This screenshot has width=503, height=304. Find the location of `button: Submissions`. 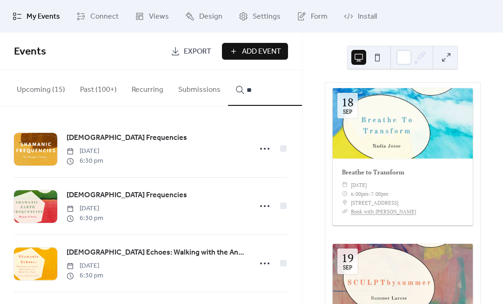

button: Submissions is located at coordinates (199, 88).